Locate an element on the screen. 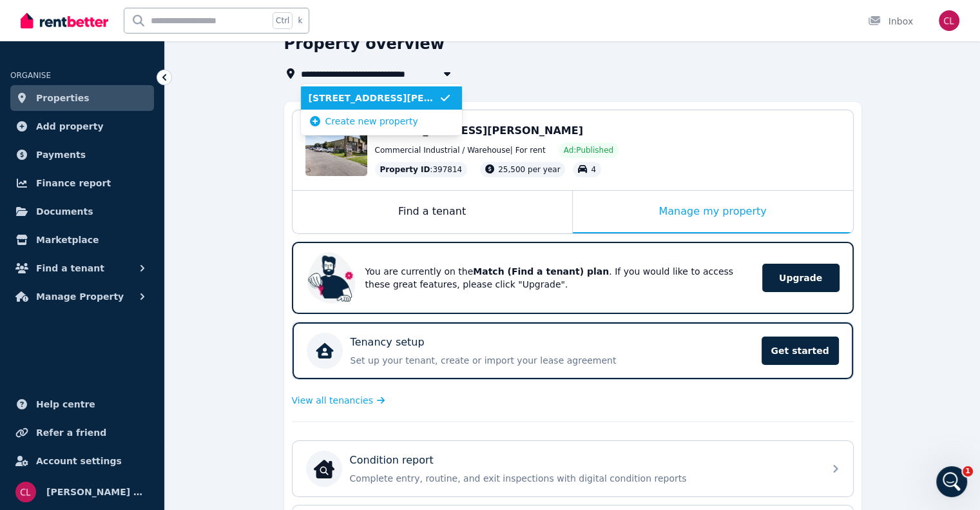  span: Create new property is located at coordinates (372, 121).